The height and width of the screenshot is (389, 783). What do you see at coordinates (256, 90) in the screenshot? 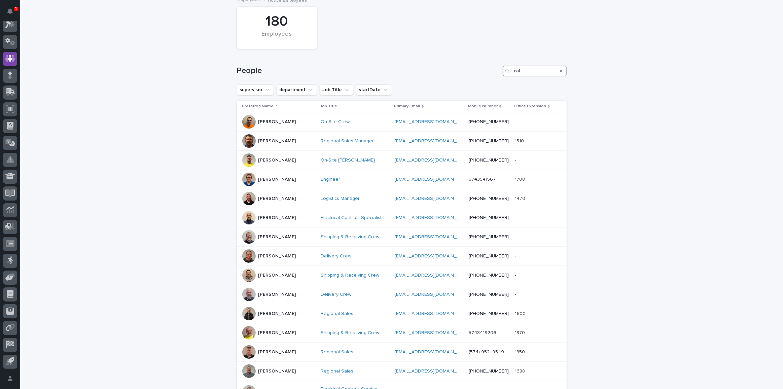
I see `button: supervisor` at bounding box center [256, 90].